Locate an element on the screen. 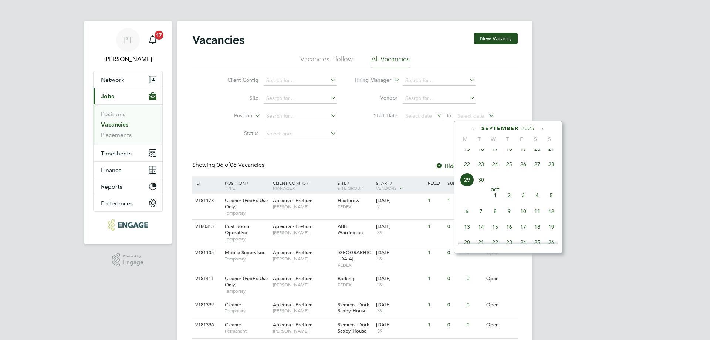  span: To is located at coordinates (449, 115).